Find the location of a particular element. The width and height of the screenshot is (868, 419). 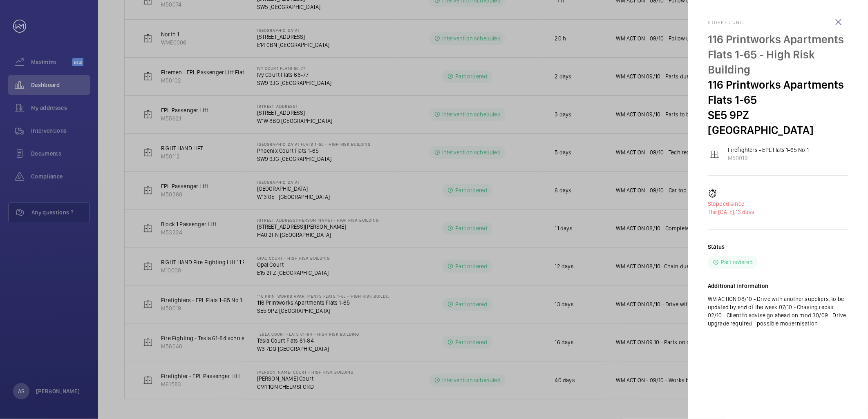

h2: Stopped unit is located at coordinates (778, 23).